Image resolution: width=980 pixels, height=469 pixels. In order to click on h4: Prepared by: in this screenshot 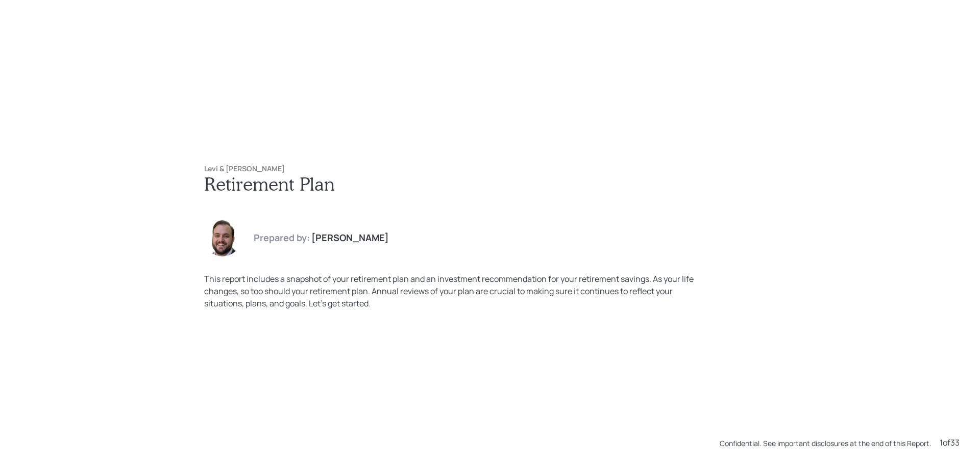, I will do `click(281, 238)`.